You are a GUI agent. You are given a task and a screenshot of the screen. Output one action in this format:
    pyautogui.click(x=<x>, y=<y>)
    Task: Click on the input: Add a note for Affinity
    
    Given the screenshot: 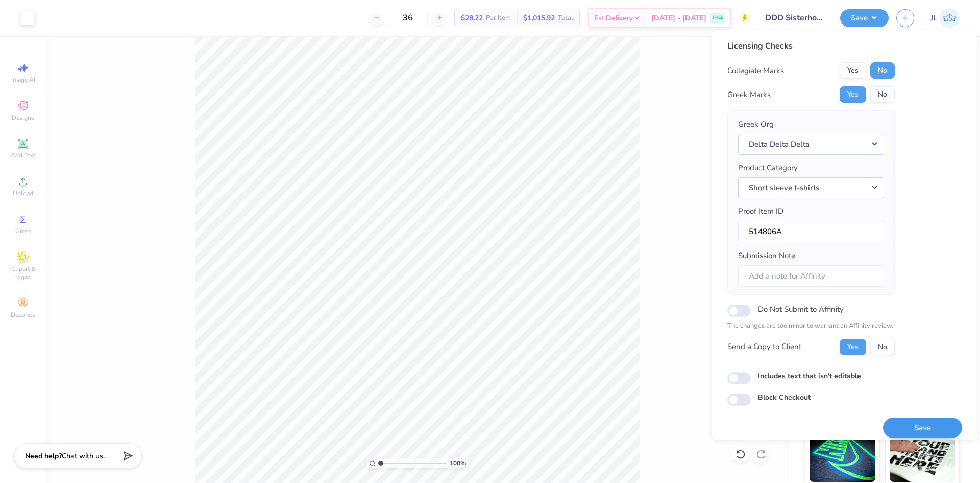 What is the action you would take?
    pyautogui.click(x=811, y=276)
    